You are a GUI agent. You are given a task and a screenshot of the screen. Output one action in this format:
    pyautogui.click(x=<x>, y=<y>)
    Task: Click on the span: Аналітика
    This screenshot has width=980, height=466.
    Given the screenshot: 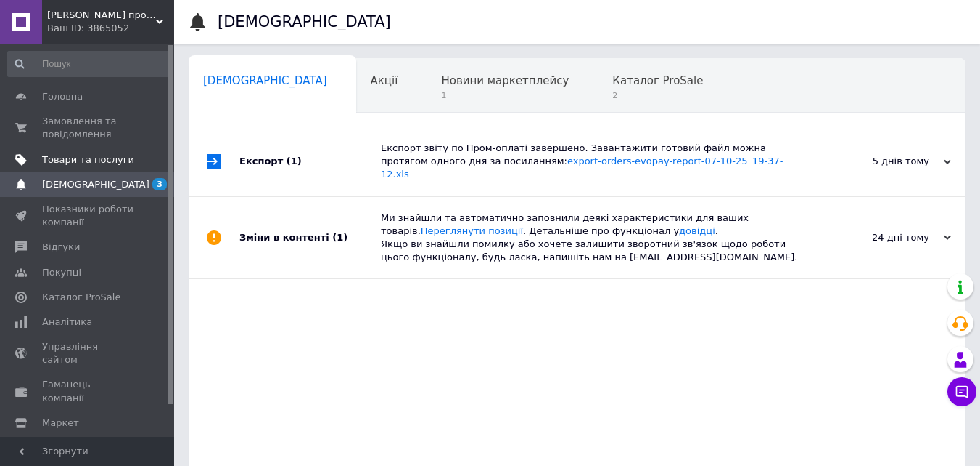 What is the action you would take?
    pyautogui.click(x=67, y=322)
    